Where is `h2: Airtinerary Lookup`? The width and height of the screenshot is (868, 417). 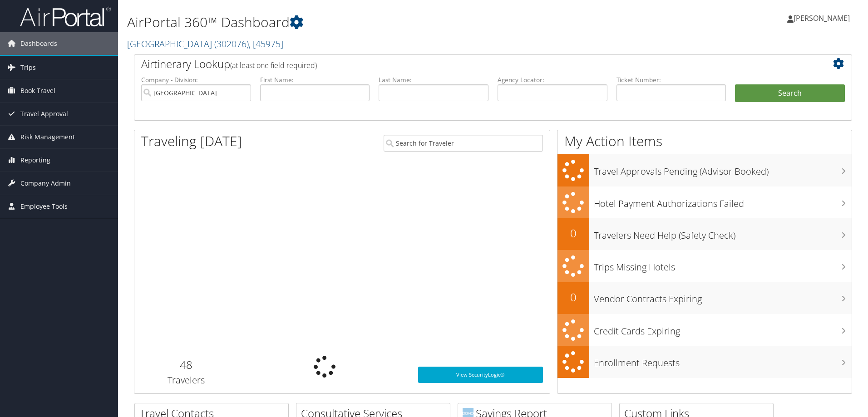
h2: Airtinerary Lookup is located at coordinates (463, 64).